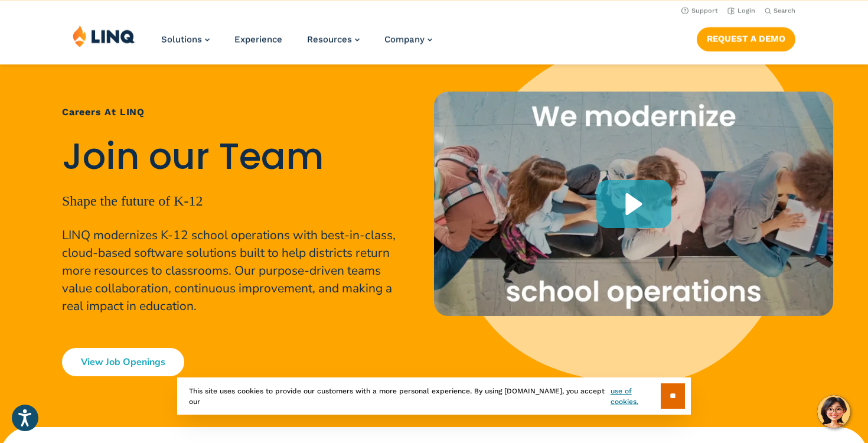 The width and height of the screenshot is (868, 443). I want to click on span: Experience, so click(258, 40).